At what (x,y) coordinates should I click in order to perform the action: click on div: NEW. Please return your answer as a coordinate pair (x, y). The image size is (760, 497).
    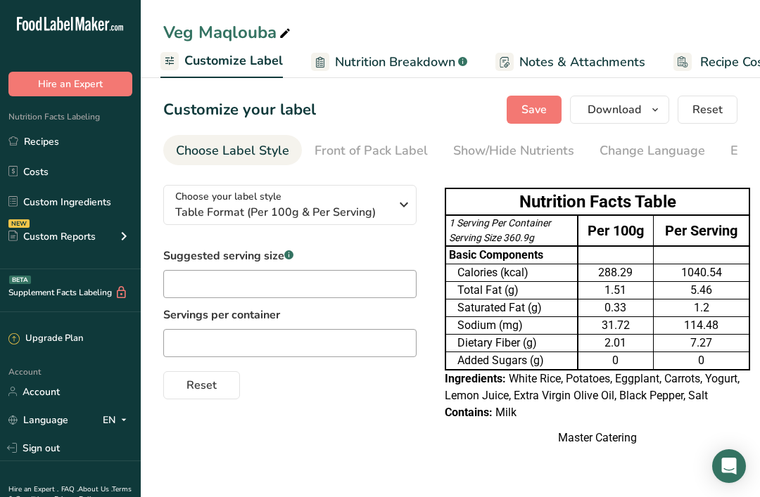
    Looking at the image, I should click on (19, 224).